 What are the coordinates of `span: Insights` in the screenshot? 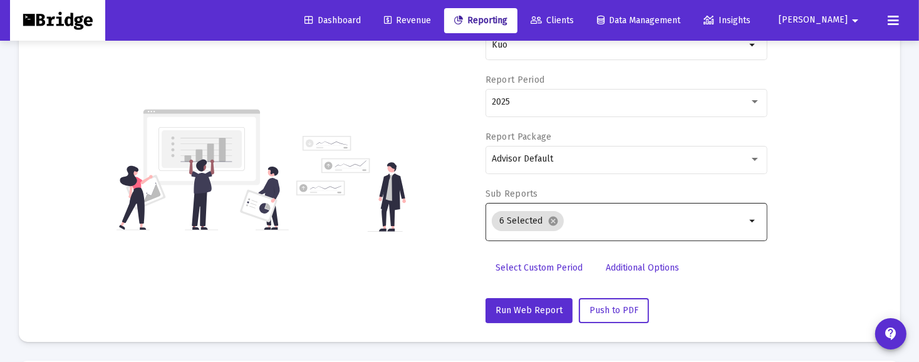 It's located at (727, 20).